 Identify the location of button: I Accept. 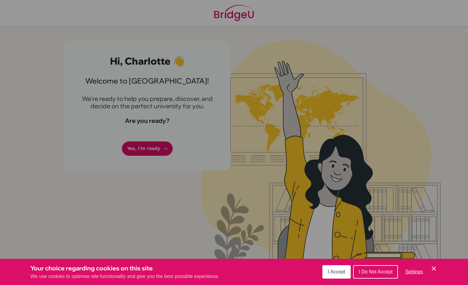
(337, 272).